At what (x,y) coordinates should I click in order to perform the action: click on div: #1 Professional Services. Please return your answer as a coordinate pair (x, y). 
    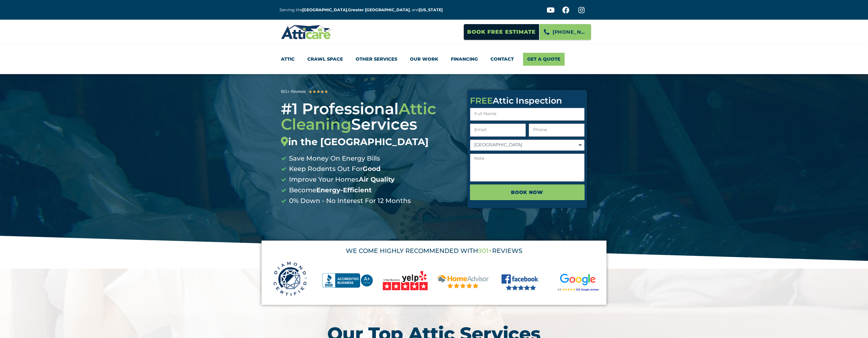
    Looking at the image, I should click on (370, 124).